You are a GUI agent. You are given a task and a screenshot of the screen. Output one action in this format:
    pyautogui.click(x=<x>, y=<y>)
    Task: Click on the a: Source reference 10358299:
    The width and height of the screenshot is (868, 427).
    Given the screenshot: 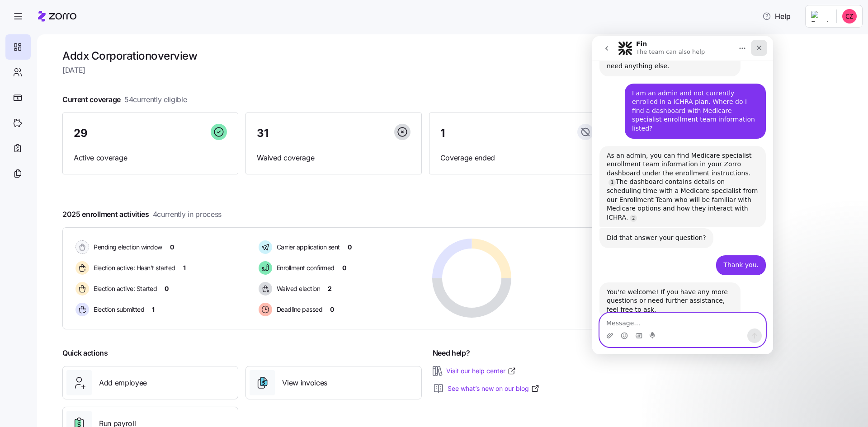 What is the action you would take?
    pyautogui.click(x=20, y=146)
    